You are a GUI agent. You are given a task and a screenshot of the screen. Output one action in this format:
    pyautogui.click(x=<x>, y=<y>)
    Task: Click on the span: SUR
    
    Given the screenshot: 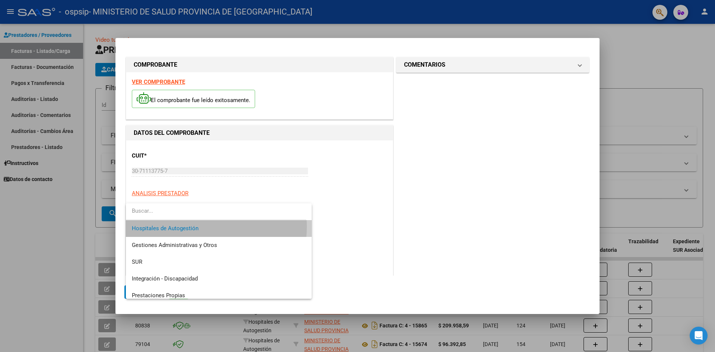 What is the action you would take?
    pyautogui.click(x=137, y=262)
    